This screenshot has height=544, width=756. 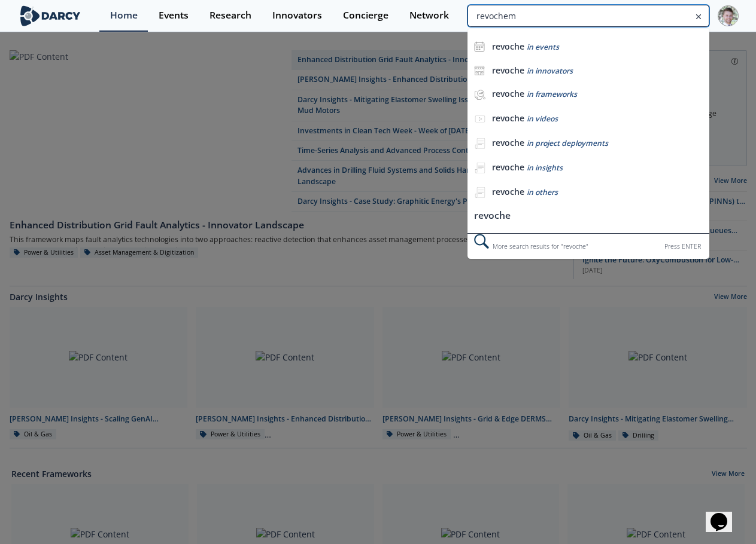 I want to click on span: in events, so click(x=543, y=47).